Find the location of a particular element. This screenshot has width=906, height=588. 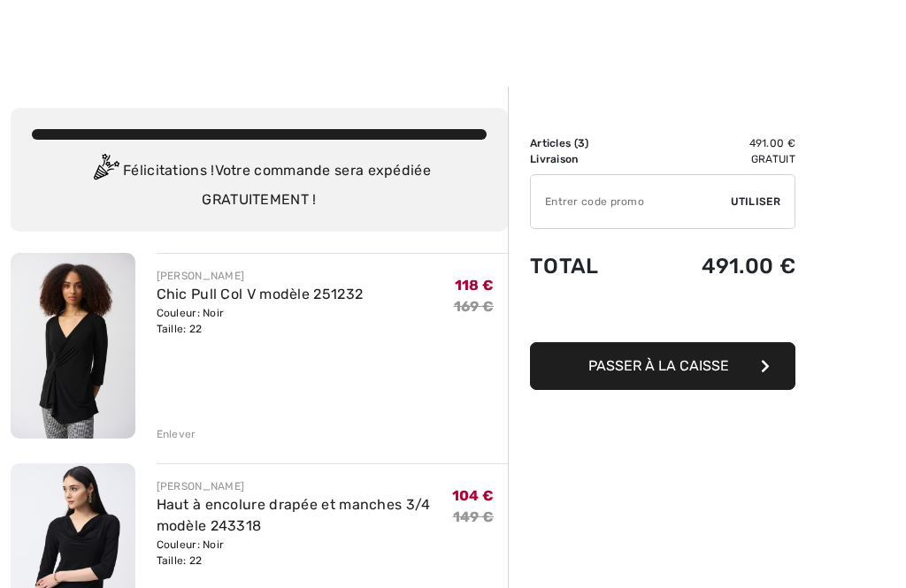

span: 3 is located at coordinates (581, 144).